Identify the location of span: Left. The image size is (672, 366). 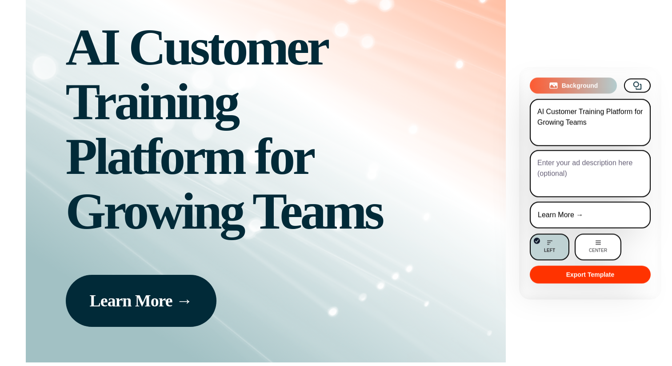
(550, 250).